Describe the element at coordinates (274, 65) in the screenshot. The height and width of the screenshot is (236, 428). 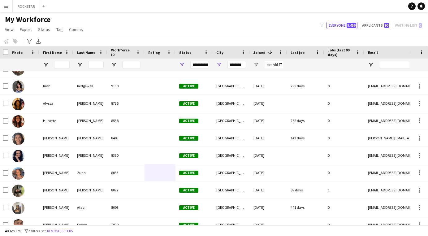
I see `input: Joined Filter Input` at that location.